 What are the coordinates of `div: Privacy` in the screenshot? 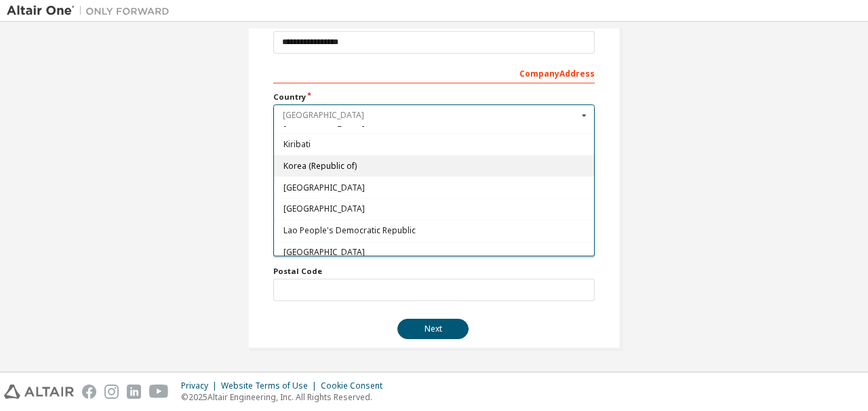 It's located at (200, 386).